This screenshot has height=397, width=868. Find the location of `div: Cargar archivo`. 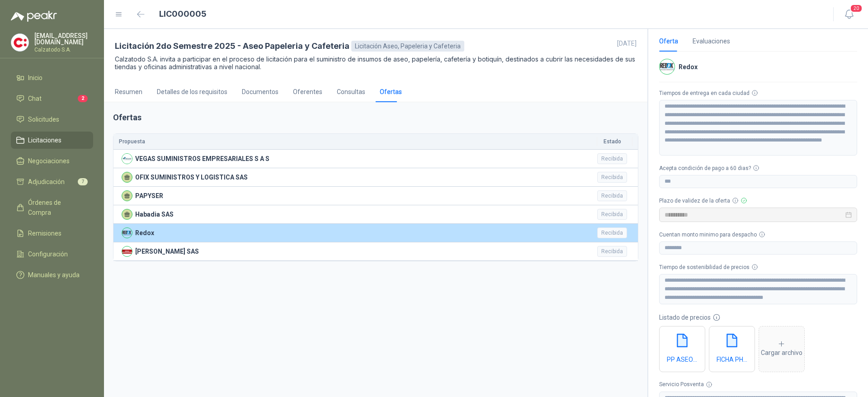

div: Cargar archivo is located at coordinates (782, 349).